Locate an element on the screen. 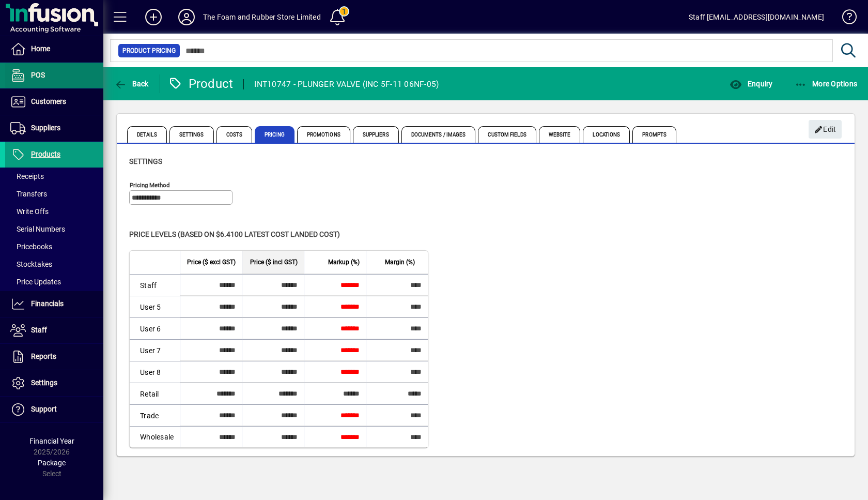  a: Financials is located at coordinates (54, 304).